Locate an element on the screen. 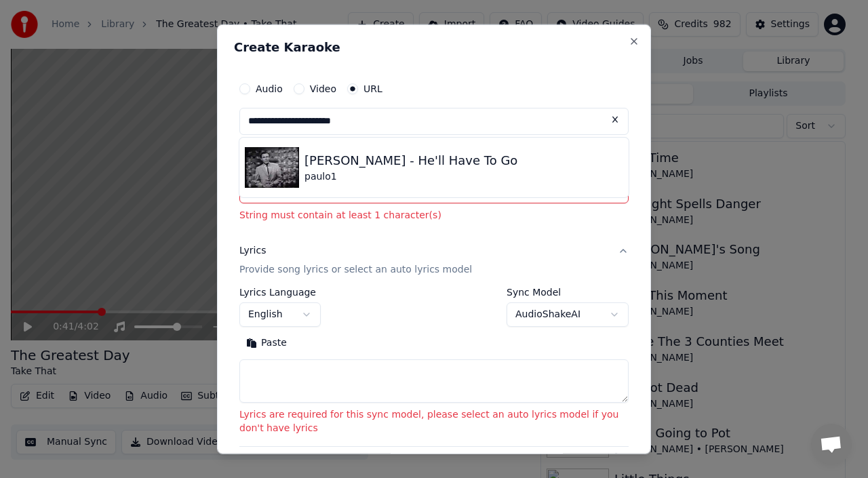 The height and width of the screenshot is (478, 868). label: URL is located at coordinates (373, 88).